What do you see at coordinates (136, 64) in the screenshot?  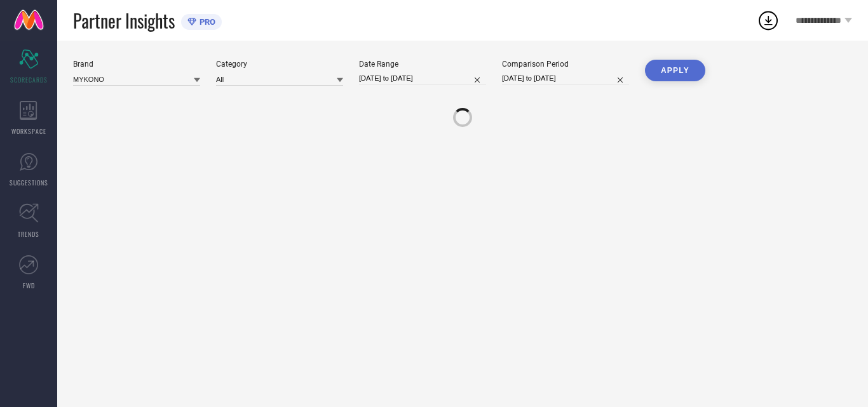 I see `div: Brand` at bounding box center [136, 64].